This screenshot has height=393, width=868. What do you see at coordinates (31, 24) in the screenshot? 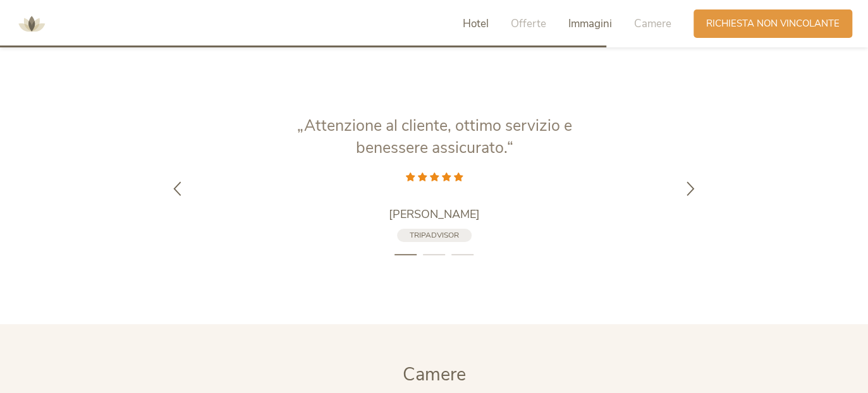
I see `a: AMONTI & LUNARIS Wellnessresort` at bounding box center [31, 24].